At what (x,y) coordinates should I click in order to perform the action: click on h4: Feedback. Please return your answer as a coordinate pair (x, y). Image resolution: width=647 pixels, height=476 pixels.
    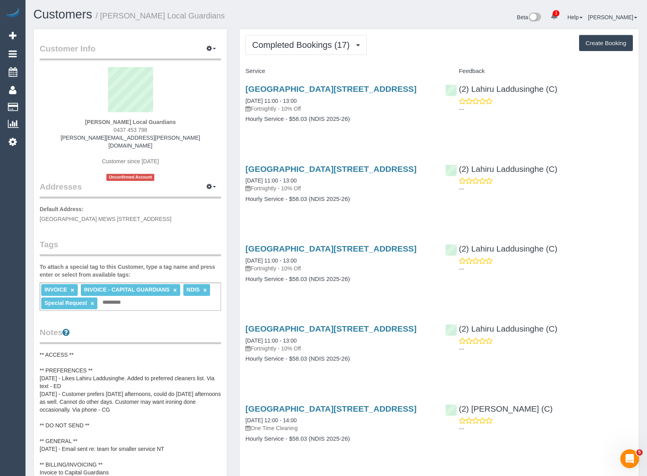
    Looking at the image, I should click on (539, 71).